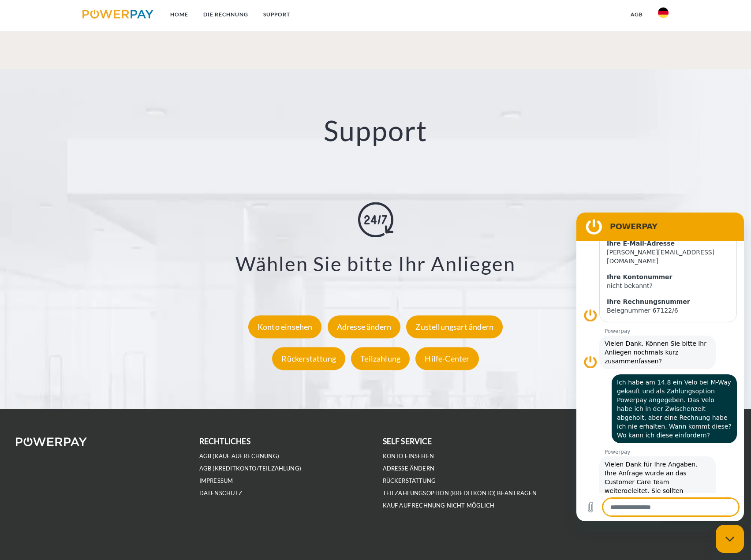 The width and height of the screenshot is (751, 560). Describe the element at coordinates (276, 14) in the screenshot. I see `a: SUPPORT` at that location.